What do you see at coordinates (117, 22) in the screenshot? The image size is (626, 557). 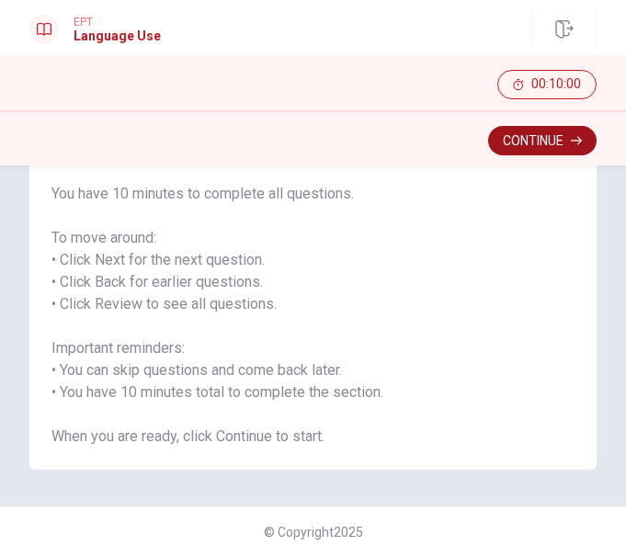 I see `span: EPT` at bounding box center [117, 22].